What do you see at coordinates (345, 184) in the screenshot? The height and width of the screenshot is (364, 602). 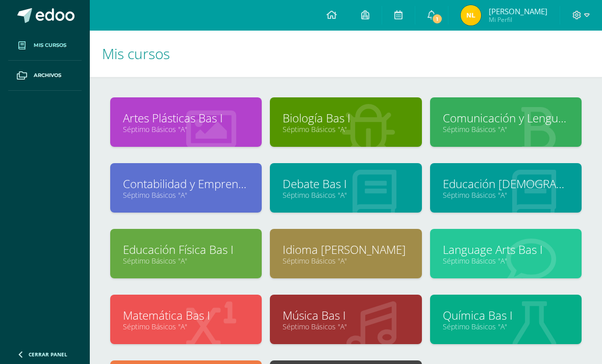 I see `a: Debate Bas I` at bounding box center [345, 184].